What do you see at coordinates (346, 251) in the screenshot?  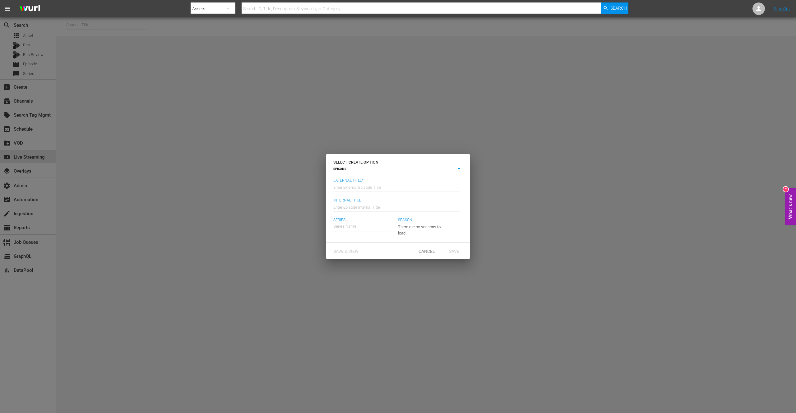 I see `button: Save & View` at bounding box center [346, 251].